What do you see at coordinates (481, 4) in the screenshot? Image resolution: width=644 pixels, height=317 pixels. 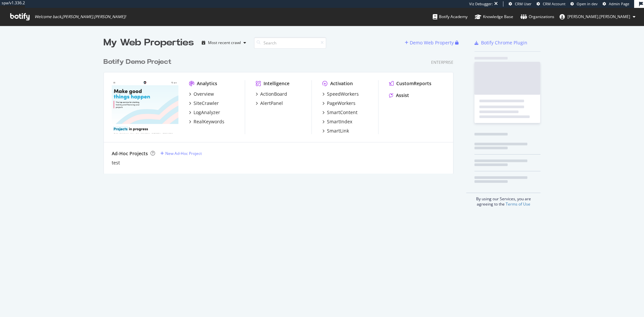 I see `div: Viz Debugger:` at bounding box center [481, 4].